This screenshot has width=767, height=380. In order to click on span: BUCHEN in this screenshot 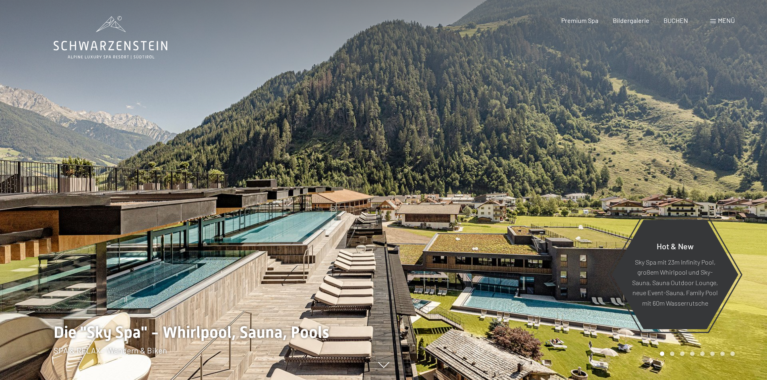, I will do `click(676, 20)`.